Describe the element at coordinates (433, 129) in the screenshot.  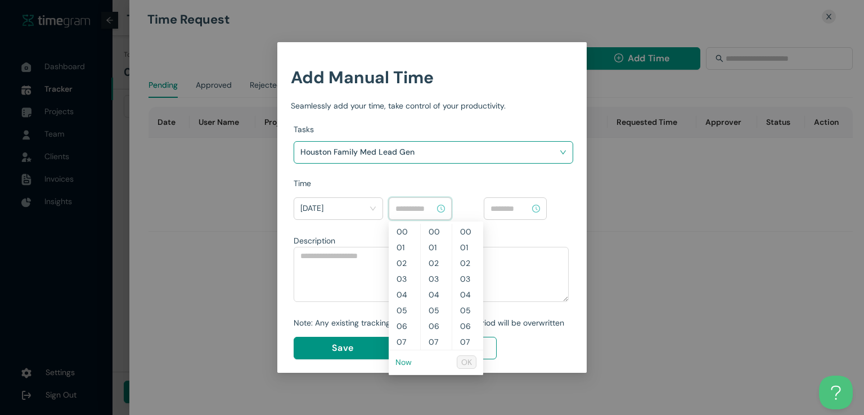
I see `div: Tasks` at that location.